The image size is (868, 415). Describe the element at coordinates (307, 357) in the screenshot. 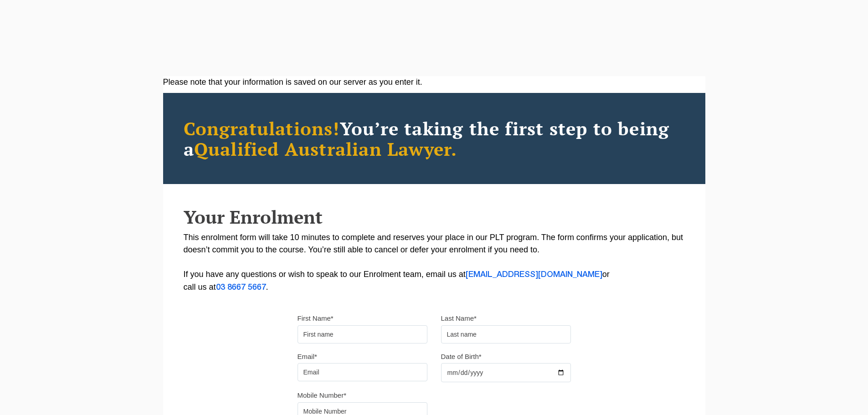

I see `label: Email*` at that location.